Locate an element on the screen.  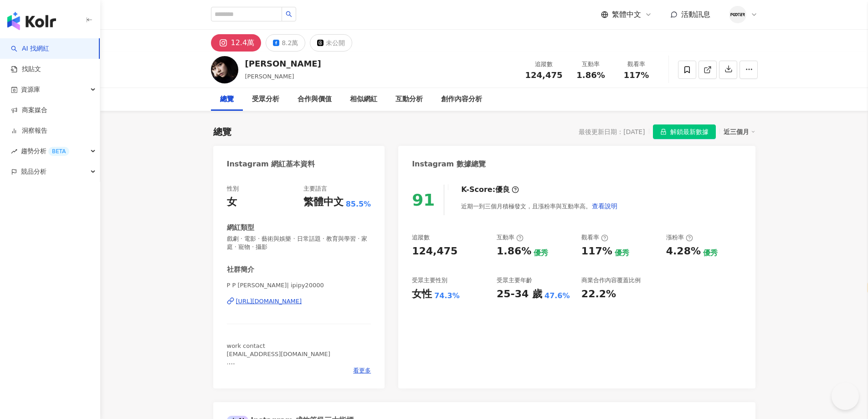
div: Instagram 網紅基本資料 is located at coordinates (271, 164).